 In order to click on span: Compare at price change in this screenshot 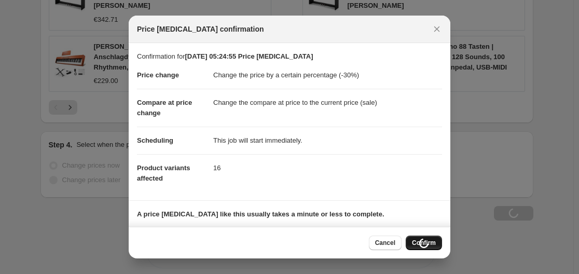, I will do `click(164, 107)`.